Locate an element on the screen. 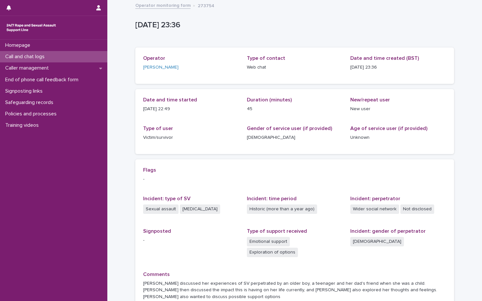 The height and width of the screenshot is (301, 482). p: New user is located at coordinates (398, 109).